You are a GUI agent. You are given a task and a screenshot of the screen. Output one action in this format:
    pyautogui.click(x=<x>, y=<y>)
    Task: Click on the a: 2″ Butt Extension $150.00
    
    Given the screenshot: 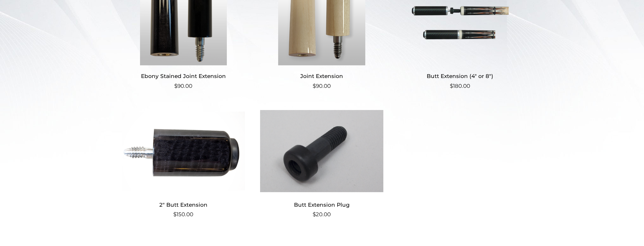 What is the action you would take?
    pyautogui.click(x=183, y=163)
    